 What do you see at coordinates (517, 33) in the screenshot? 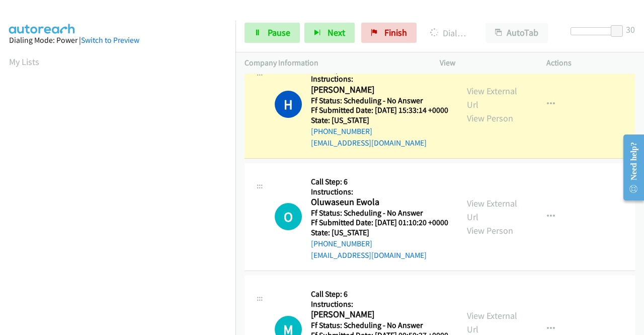
I see `button: AutoTab` at bounding box center [517, 33].